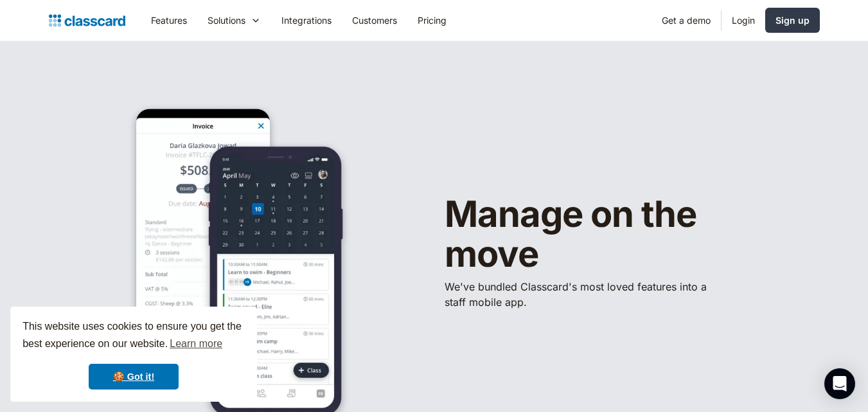  Describe the element at coordinates (580, 294) in the screenshot. I see `p: We've bundled ​Classcard's most loved features into a staff mobile app.` at that location.